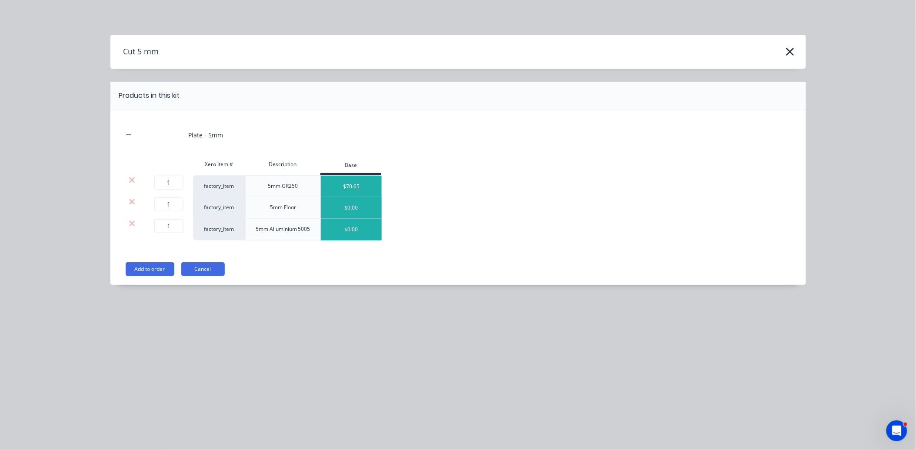 Image resolution: width=916 pixels, height=450 pixels. What do you see at coordinates (283, 186) in the screenshot?
I see `div: 5mm GR250` at bounding box center [283, 186].